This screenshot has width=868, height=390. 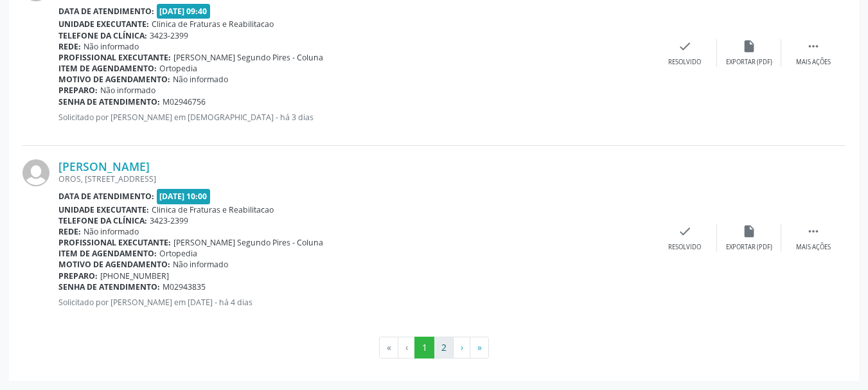 I want to click on span: M02943835, so click(x=184, y=287).